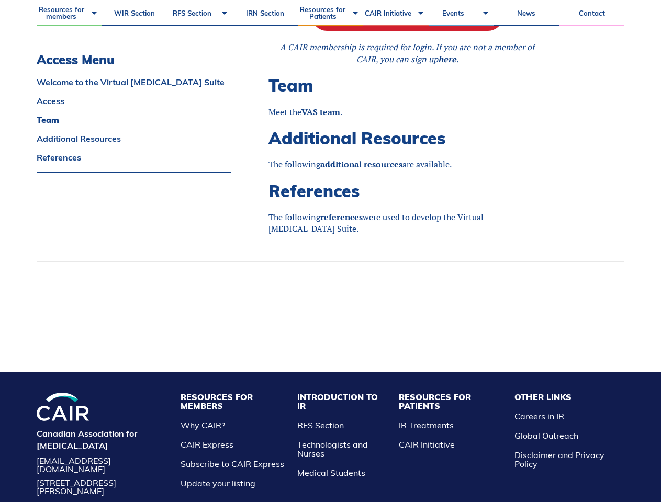 This screenshot has height=502, width=661. What do you see at coordinates (559, 459) in the screenshot?
I see `a: Disclaimer and Privacy Policy` at bounding box center [559, 459].